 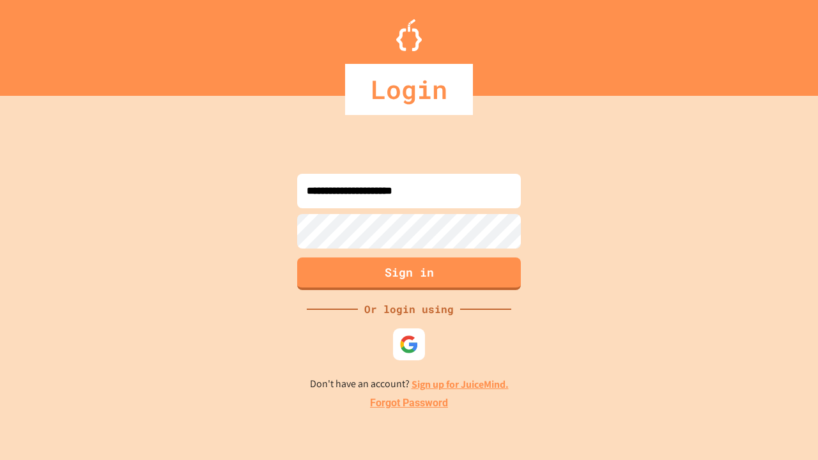 What do you see at coordinates (409, 35) in the screenshot?
I see `img: Logo.svg` at bounding box center [409, 35].